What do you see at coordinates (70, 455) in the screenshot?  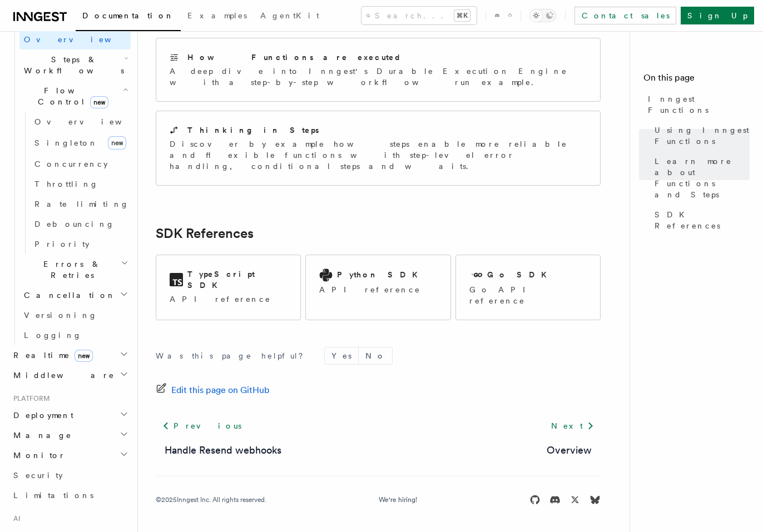 I see `button: Monitor` at bounding box center [70, 455].